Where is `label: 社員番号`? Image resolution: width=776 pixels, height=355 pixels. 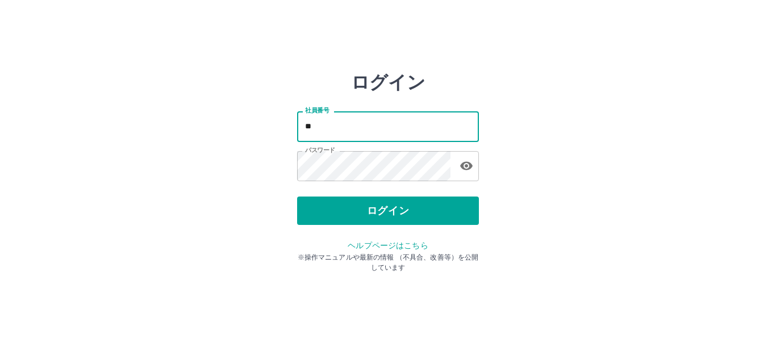 label: 社員番号 is located at coordinates (317, 110).